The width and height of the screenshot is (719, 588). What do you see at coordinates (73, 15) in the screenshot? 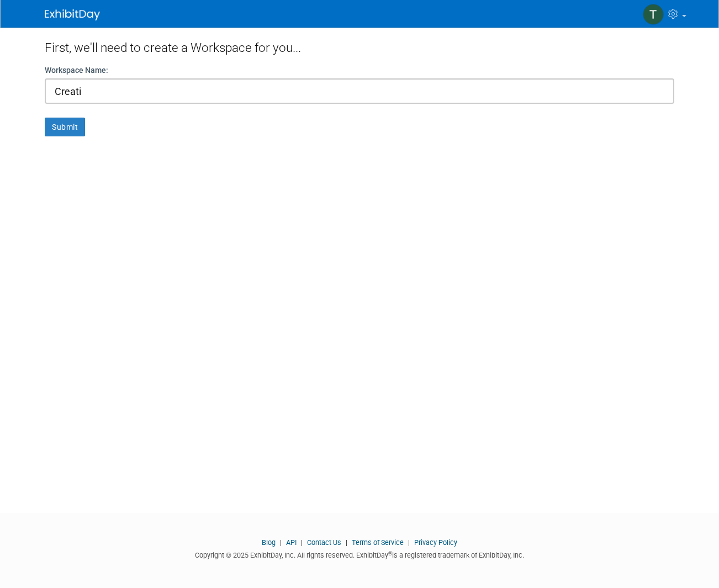
I see `img: ExhibitDay` at bounding box center [73, 15].